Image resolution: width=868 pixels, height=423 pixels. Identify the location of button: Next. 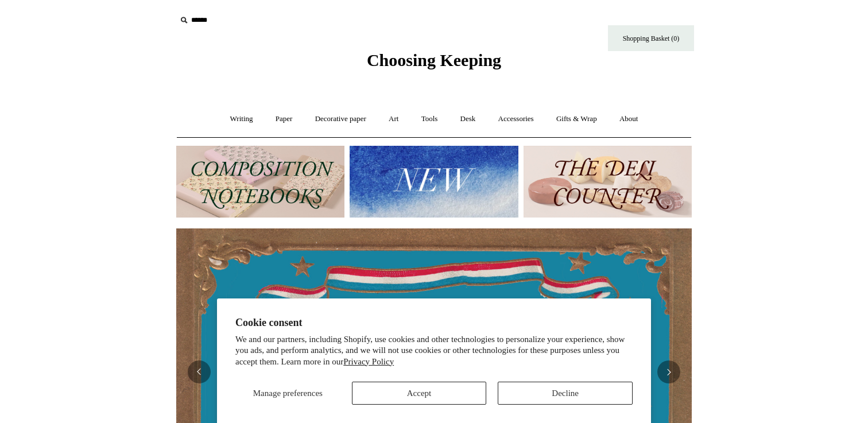
(669, 372).